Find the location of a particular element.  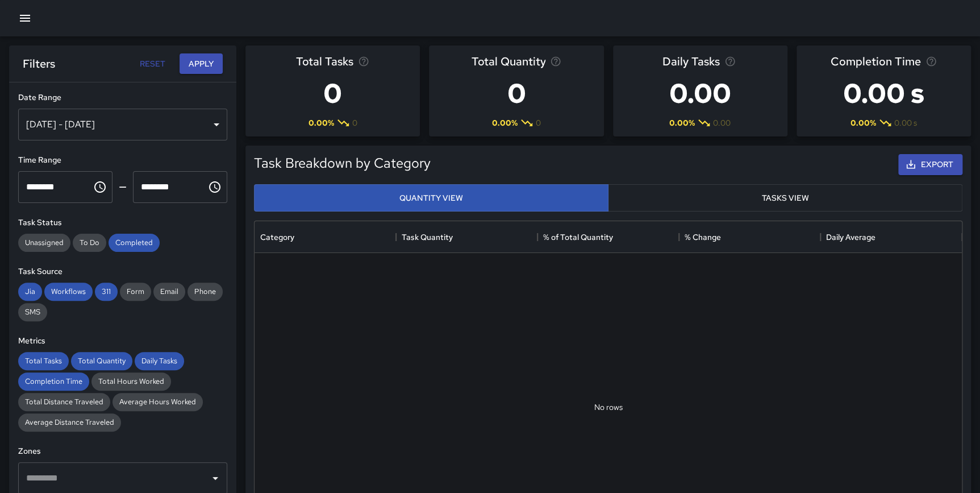

span: Jia is located at coordinates (30, 291).